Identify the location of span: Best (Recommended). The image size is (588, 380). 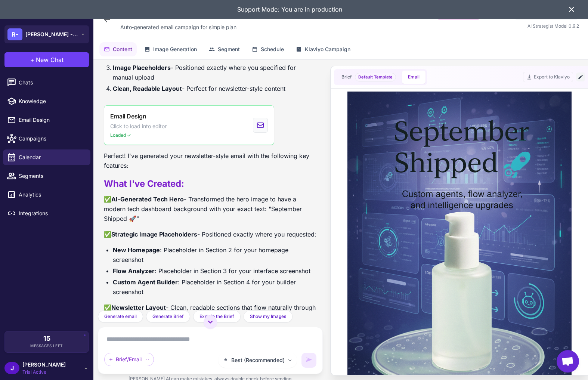
(258, 360).